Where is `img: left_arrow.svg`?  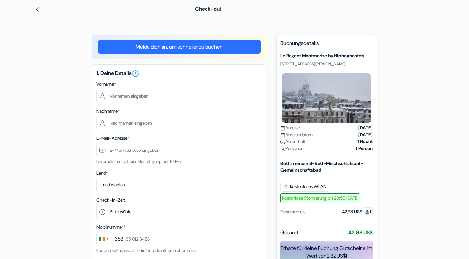 img: left_arrow.svg is located at coordinates (37, 9).